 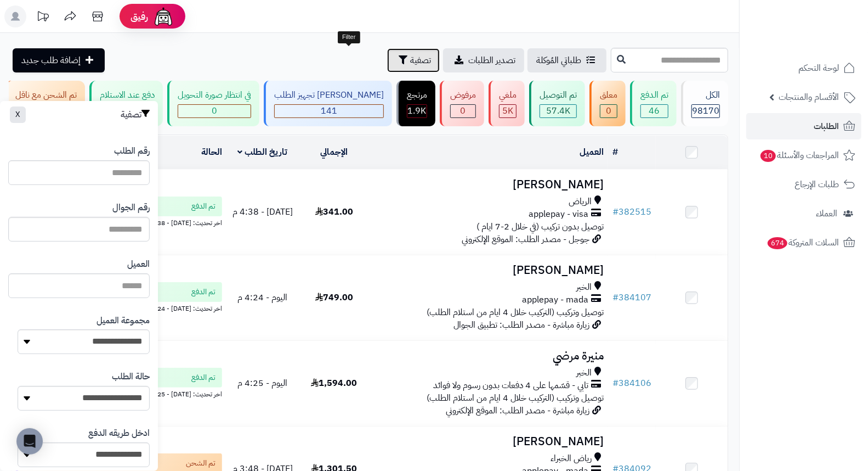 What do you see at coordinates (706, 111) in the screenshot?
I see `span: 98170` at bounding box center [706, 111].